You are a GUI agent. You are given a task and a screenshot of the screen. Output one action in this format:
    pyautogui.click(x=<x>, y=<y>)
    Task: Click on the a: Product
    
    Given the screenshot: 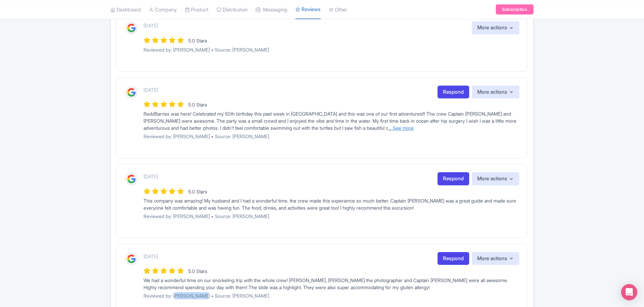 What is the action you would take?
    pyautogui.click(x=197, y=9)
    